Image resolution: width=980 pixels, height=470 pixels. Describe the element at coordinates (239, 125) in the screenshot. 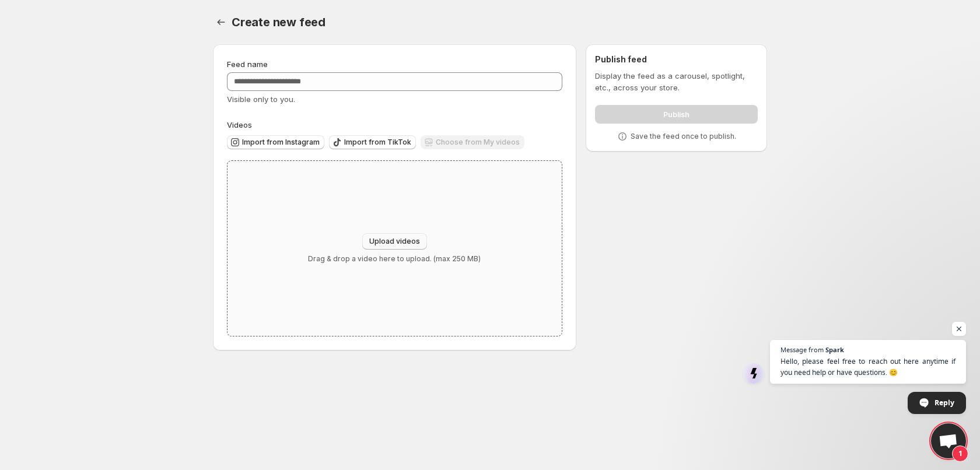

I see `span: Videos` at that location.